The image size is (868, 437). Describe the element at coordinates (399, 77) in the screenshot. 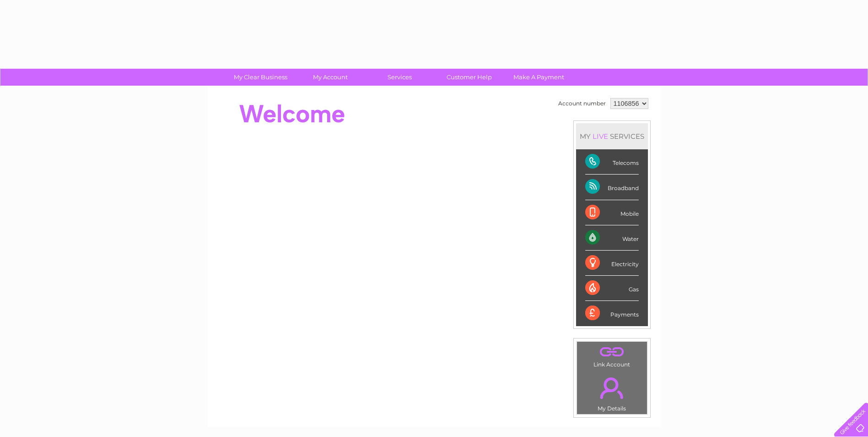

I see `a: Services` at that location.